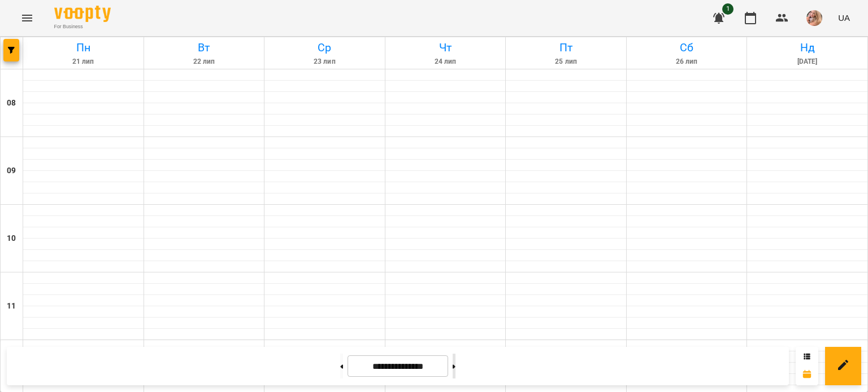 The height and width of the screenshot is (392, 868). What do you see at coordinates (445, 61) in the screenshot?
I see `h6: 24 лип` at bounding box center [445, 61].